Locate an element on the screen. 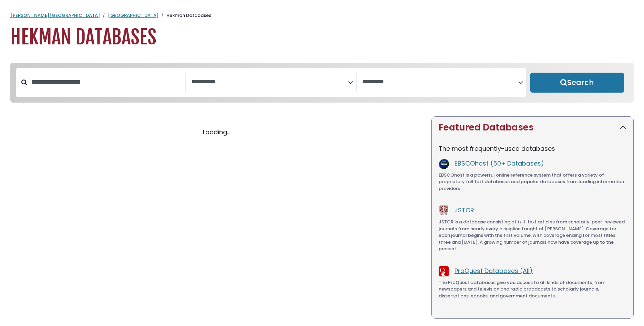  p: EBSCOhost is a powerful online reference system that offers a variety of proprietary full text da... is located at coordinates (532, 182).